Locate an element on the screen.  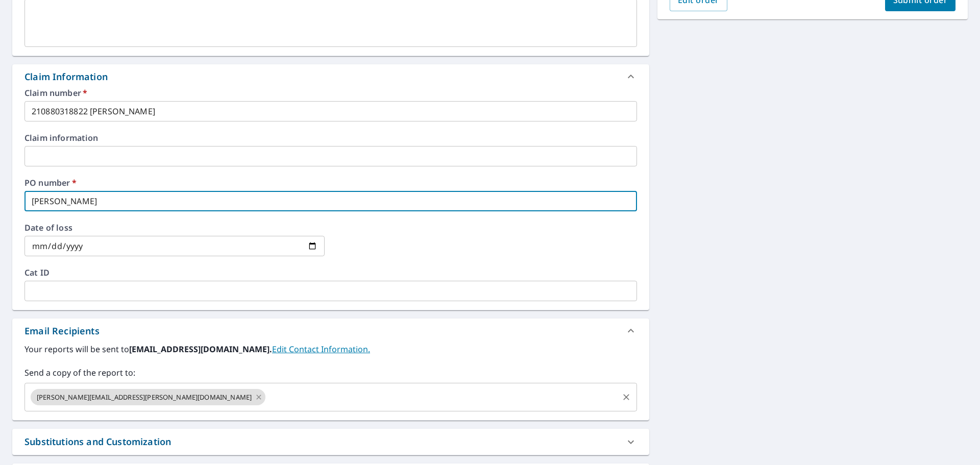
label: Send a copy of the report to: is located at coordinates (331, 373).